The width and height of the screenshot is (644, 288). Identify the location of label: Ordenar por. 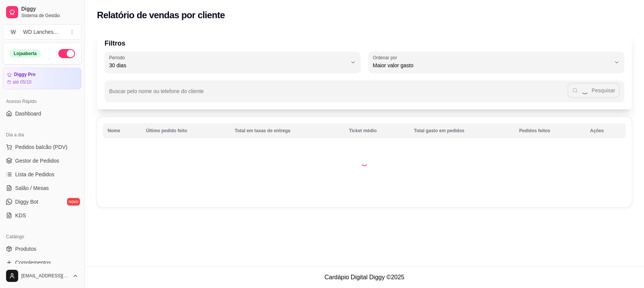
(386, 57).